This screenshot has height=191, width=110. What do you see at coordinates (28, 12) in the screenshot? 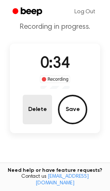
I see `a: Beep` at bounding box center [28, 12].